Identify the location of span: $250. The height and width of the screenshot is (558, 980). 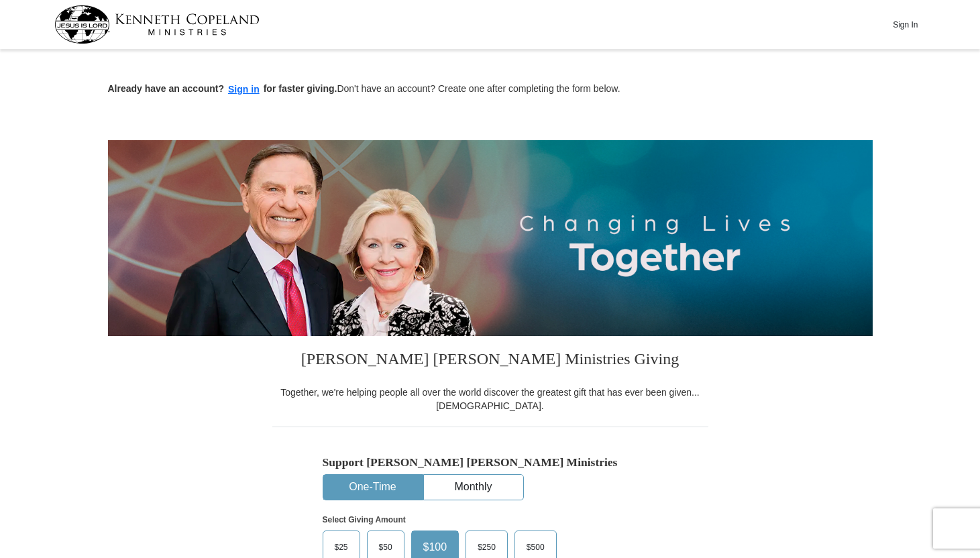
(486, 547).